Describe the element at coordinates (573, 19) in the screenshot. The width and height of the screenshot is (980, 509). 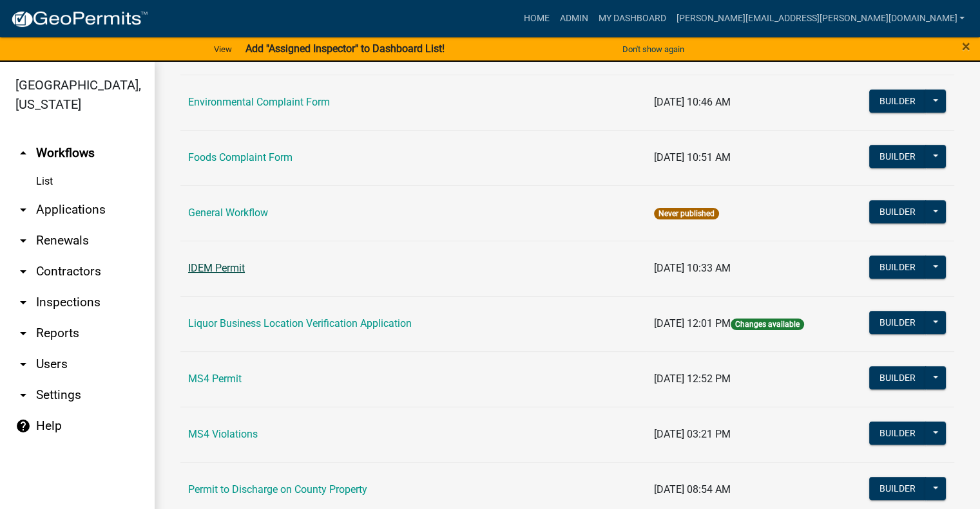
I see `a: Admin` at that location.